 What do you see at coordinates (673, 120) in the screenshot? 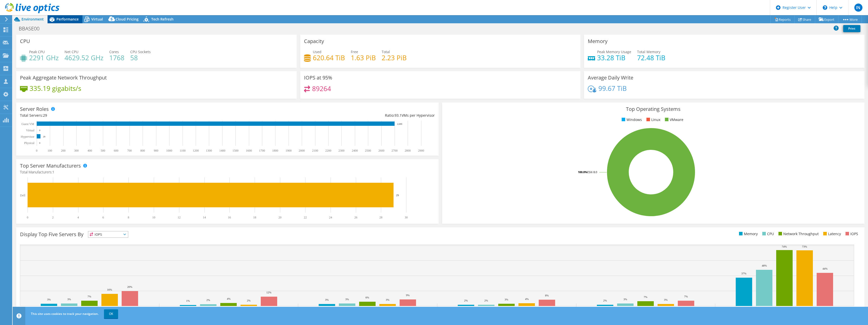
I see `li: VMware` at bounding box center [673, 120].